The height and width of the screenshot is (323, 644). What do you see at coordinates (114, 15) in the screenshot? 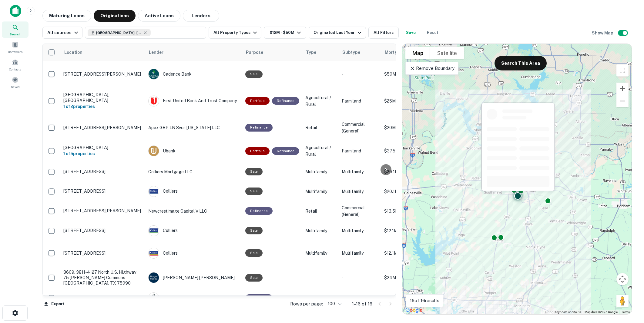
I see `button: Originations` at bounding box center [114, 15].